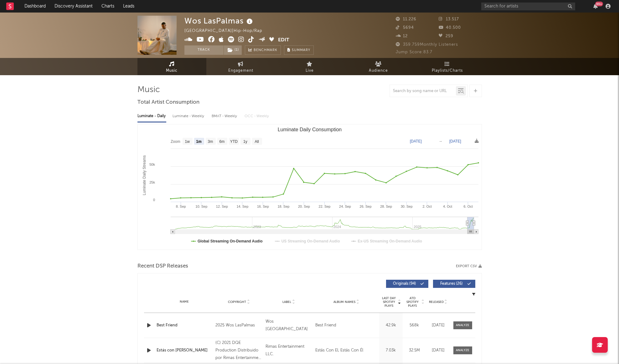  I want to click on span: Engagement, so click(241, 71).